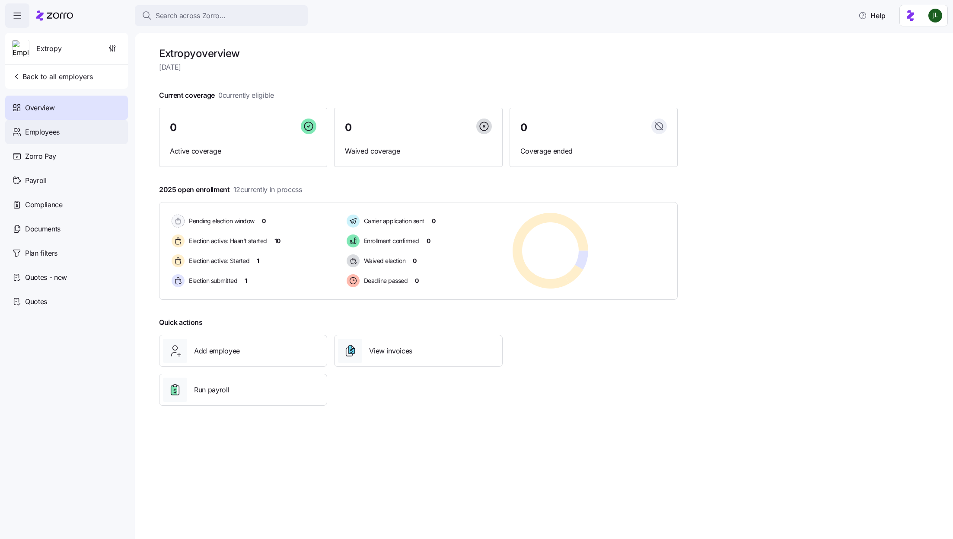 This screenshot has width=953, height=539. Describe the element at coordinates (278, 241) in the screenshot. I see `span: 10` at that location.